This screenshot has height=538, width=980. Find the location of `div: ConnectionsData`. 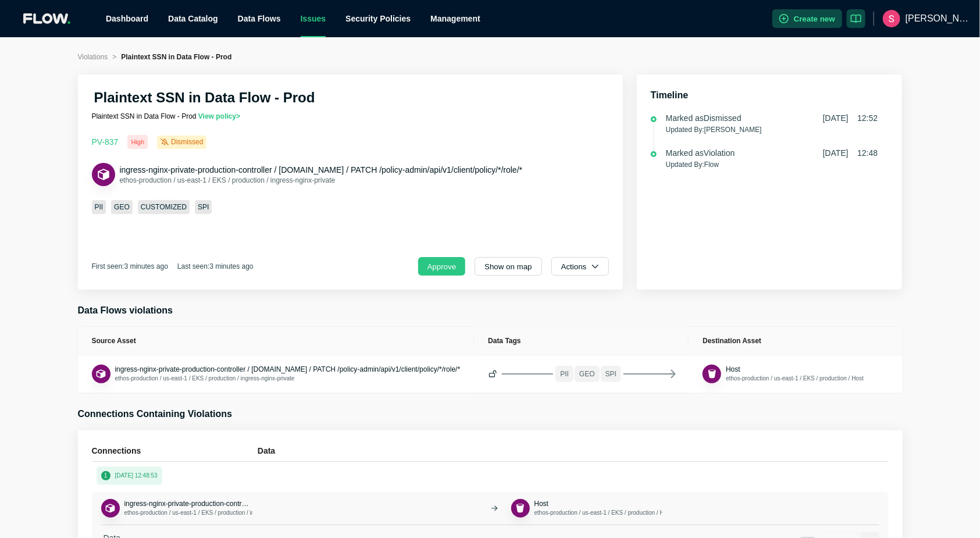

div: ConnectionsData is located at coordinates (491, 453).